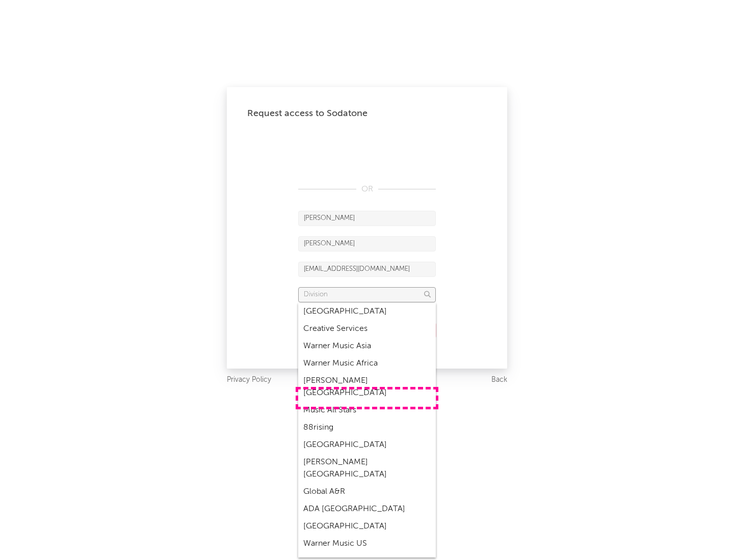  Describe the element at coordinates (367, 492) in the screenshot. I see `div: Global A&R` at that location.